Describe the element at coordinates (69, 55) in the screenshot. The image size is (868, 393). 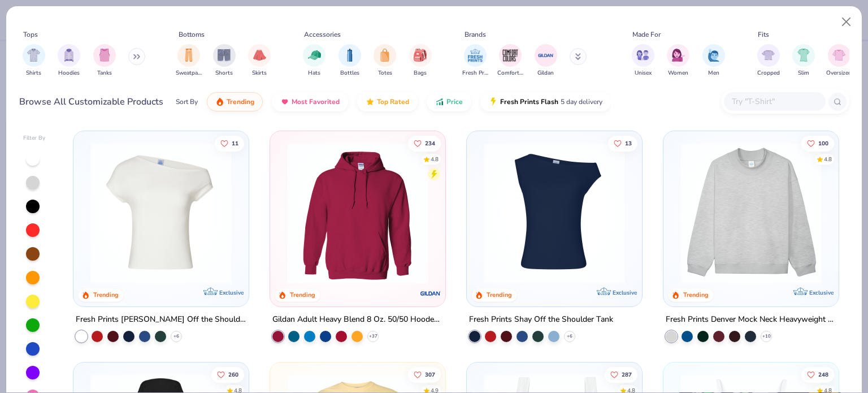
I see `img: Hoodies Image` at that location.